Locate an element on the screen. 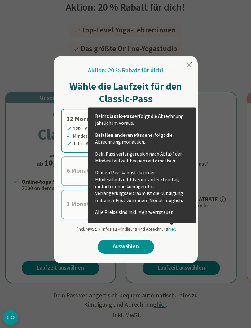 This screenshot has height=328, width=251. button: CMP-Widget öffnen is located at coordinates (11, 318).